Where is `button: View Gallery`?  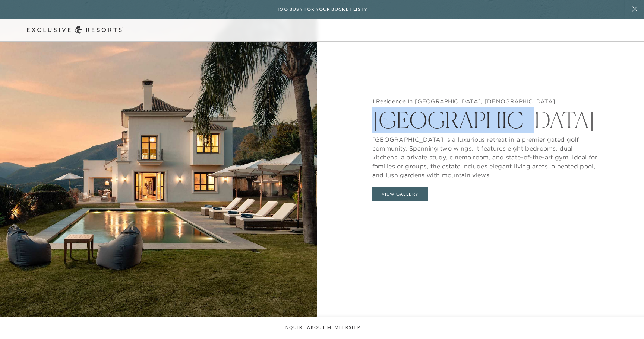 button: View Gallery is located at coordinates (400, 194).